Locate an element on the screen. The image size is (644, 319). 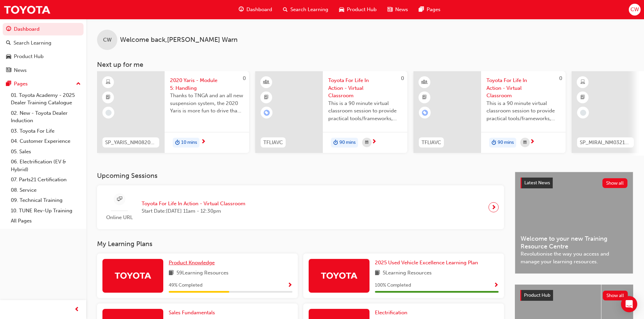
span: up-icon is located at coordinates (78, 84).